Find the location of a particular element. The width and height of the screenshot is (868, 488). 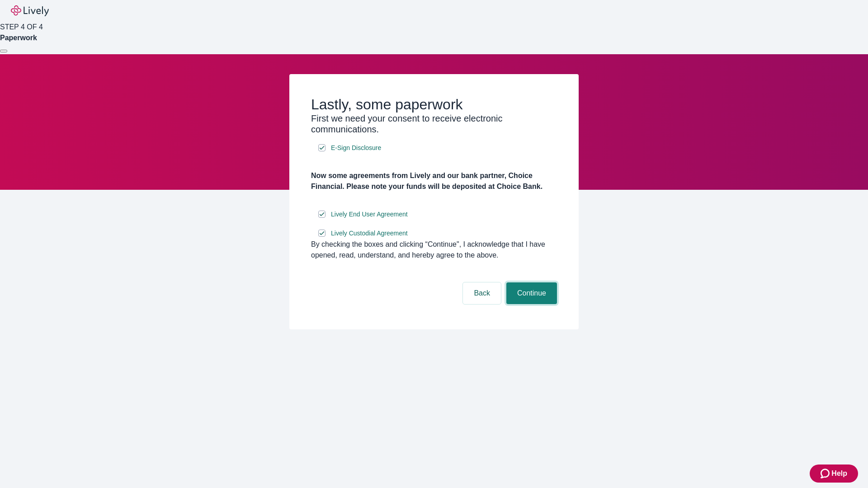

div: By checking the boxes and clicking “Continue", I acknowledge that I have opened, read, understand... is located at coordinates (434, 250).